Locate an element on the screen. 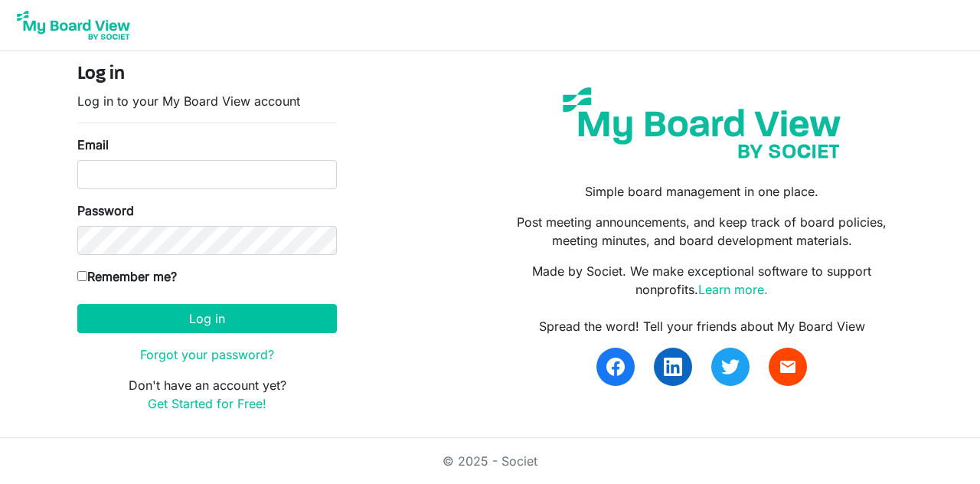 Image resolution: width=980 pixels, height=484 pixels. img: my-board-view-societ.svg is located at coordinates (701, 123).